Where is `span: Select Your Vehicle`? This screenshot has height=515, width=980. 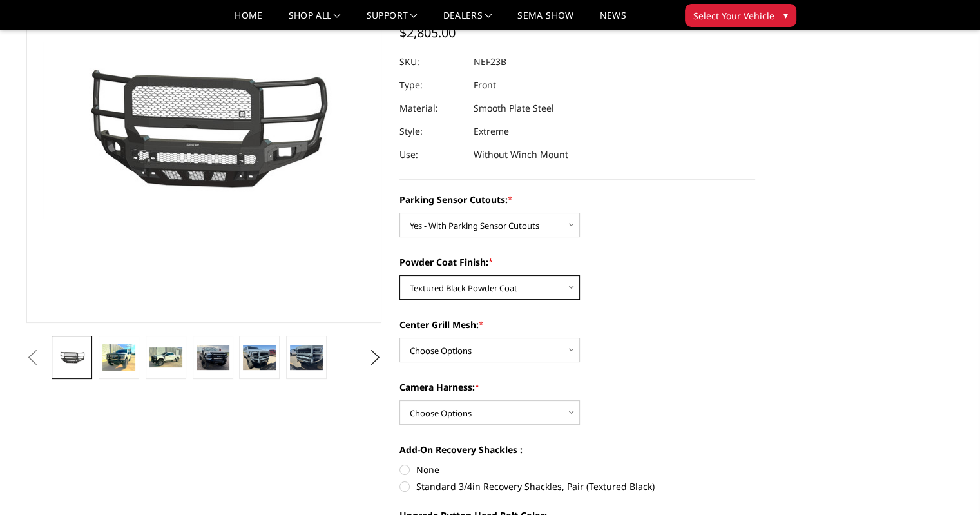
span: Select Your Vehicle is located at coordinates (734, 16).